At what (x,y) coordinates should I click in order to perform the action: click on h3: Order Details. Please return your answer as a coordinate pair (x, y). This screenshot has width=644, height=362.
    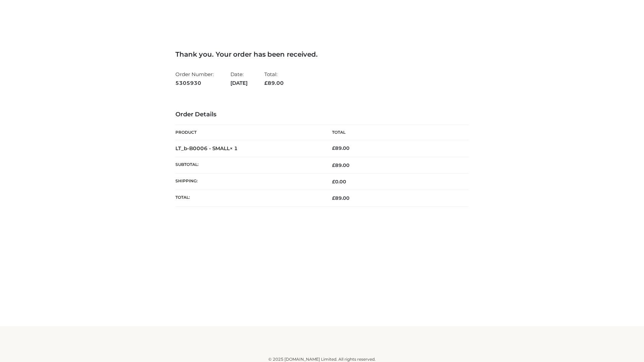
    Looking at the image, I should click on (322, 115).